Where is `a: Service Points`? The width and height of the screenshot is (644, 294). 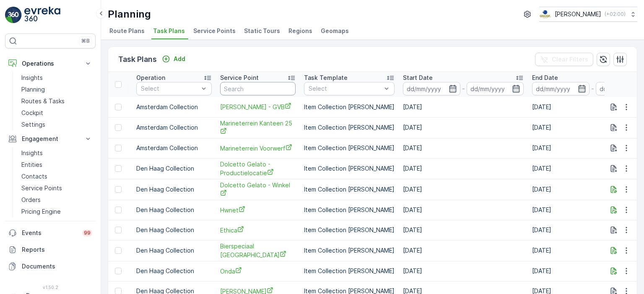 a: Service Points is located at coordinates (56, 188).